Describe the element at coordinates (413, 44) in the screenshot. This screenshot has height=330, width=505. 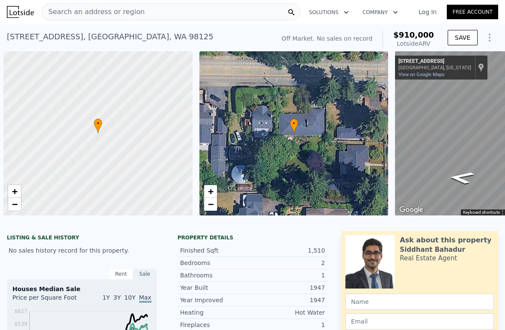
I see `div: Lotside ARV` at that location.